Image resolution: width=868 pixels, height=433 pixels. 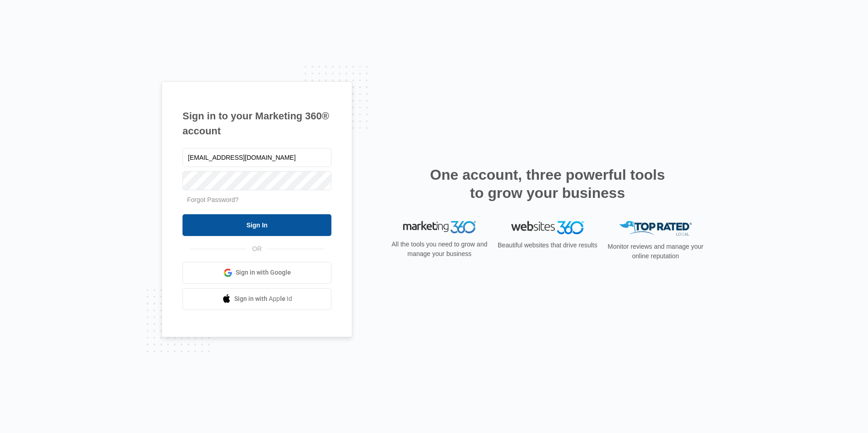 I want to click on h2: One account, three powerful tools to grow your business, so click(x=547, y=184).